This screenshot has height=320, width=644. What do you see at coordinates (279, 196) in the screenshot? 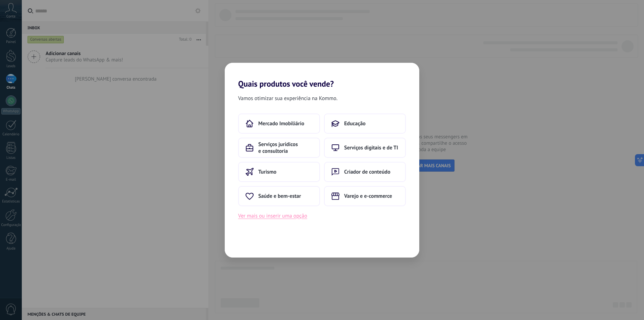
I see `button: Saúde e bem-estar` at bounding box center [279, 196].